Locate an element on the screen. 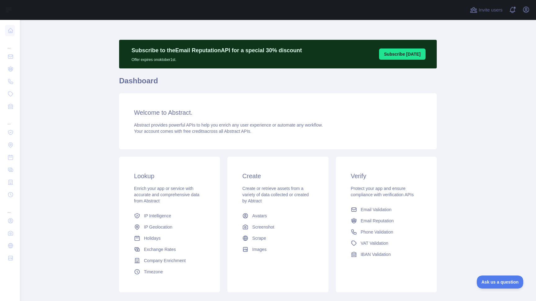 The height and width of the screenshot is (301, 536). a: Images is located at coordinates (278, 249).